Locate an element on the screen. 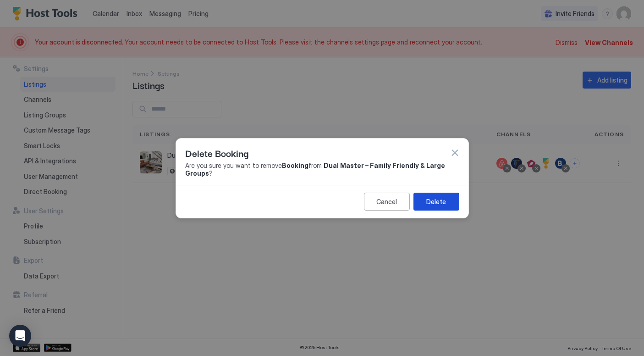 Image resolution: width=644 pixels, height=356 pixels. div: Open Intercom Messenger is located at coordinates (20, 336).